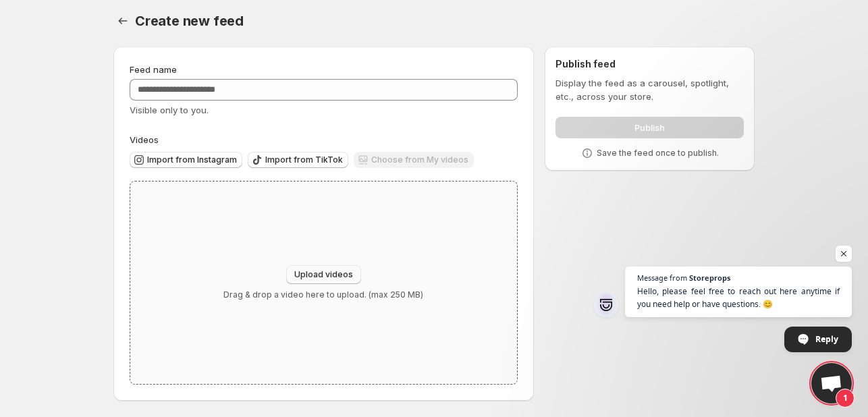 The width and height of the screenshot is (868, 417). What do you see at coordinates (169, 110) in the screenshot?
I see `span: Visible only to you.` at bounding box center [169, 110].